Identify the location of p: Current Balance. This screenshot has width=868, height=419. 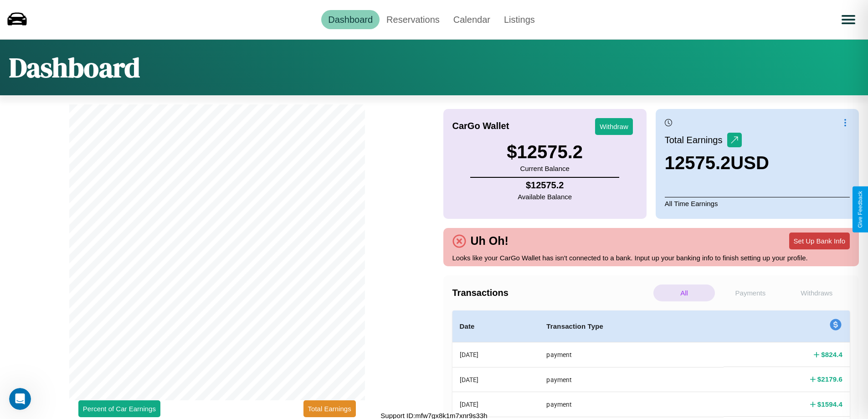
(545, 169).